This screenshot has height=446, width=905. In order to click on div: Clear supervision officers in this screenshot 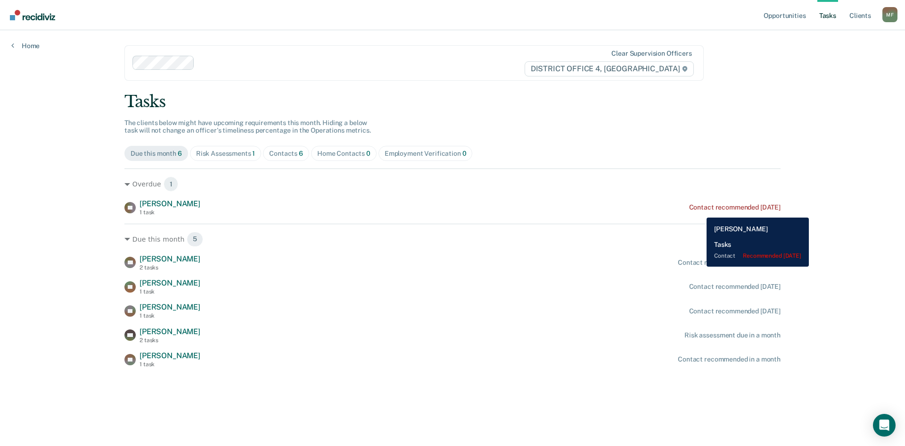, I will do `click(652, 53)`.